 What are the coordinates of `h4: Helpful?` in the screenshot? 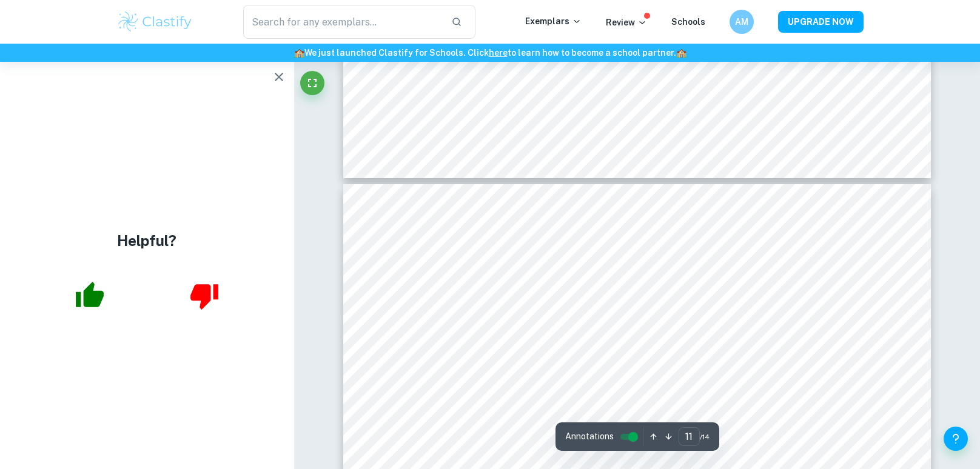 It's located at (146, 241).